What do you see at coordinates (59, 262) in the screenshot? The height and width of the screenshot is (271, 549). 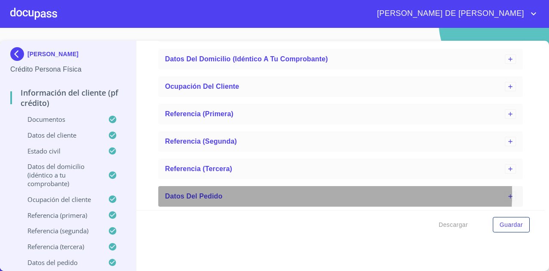 I see `p: Datos del pedido` at bounding box center [59, 262].